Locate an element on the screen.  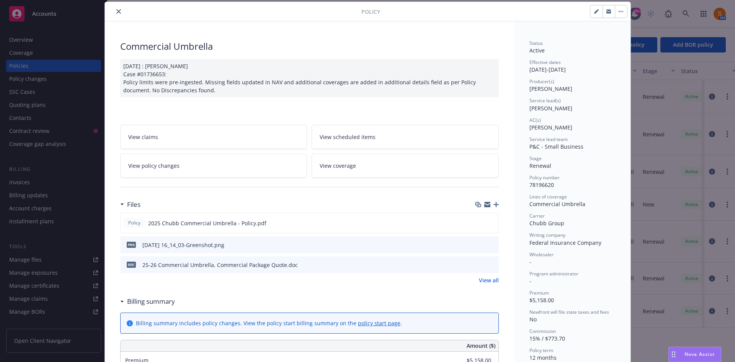
span: View coverage is located at coordinates (338, 165).